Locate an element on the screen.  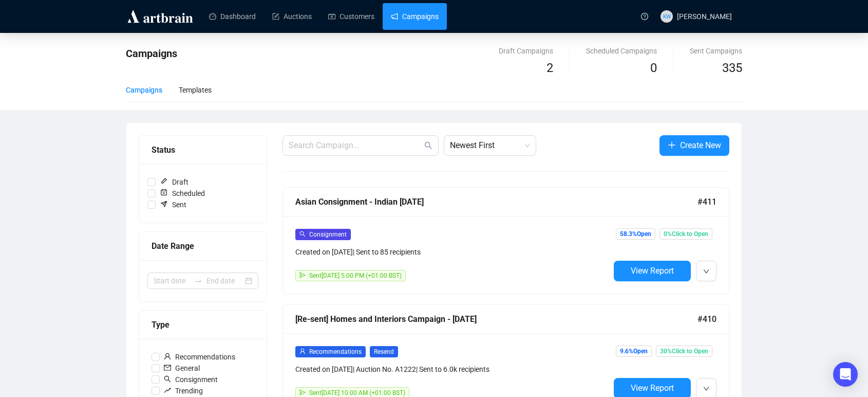
span: #411 is located at coordinates (706, 201).